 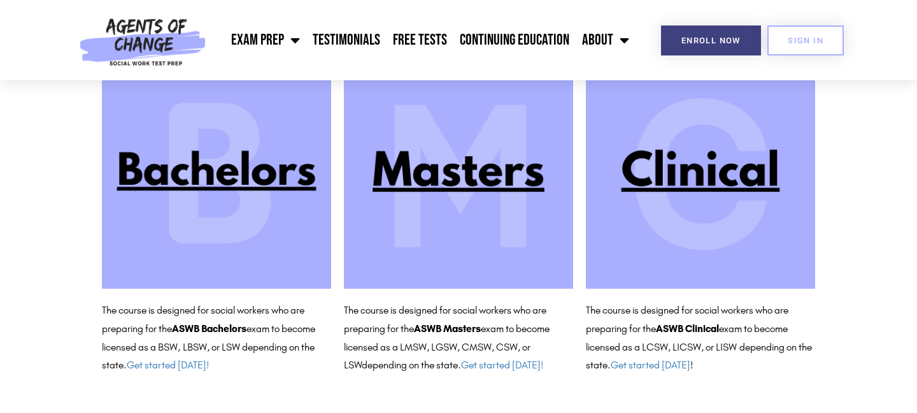 What do you see at coordinates (209, 328) in the screenshot?
I see `b: ASWB Bachelors` at bounding box center [209, 328].